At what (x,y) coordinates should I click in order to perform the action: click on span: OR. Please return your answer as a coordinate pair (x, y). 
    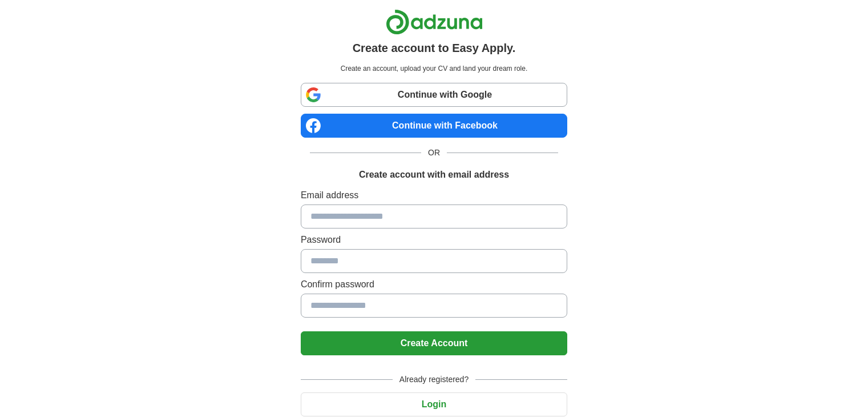
    Looking at the image, I should click on (433, 153).